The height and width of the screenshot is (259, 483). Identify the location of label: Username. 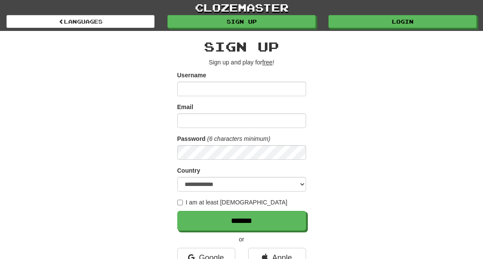
(192, 75).